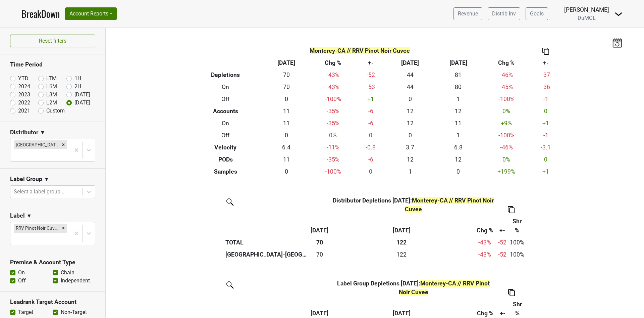  I want to click on th: 122.200, so click(402, 255).